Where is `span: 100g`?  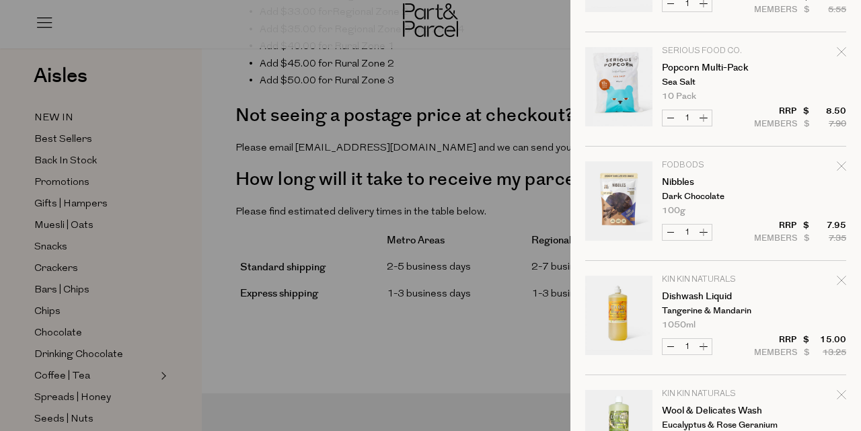
span: 100g is located at coordinates (673, 211).